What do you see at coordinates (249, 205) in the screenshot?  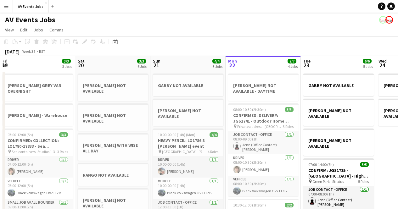 I see `span: 10:30-12:00 (1h30m)` at bounding box center [249, 205].